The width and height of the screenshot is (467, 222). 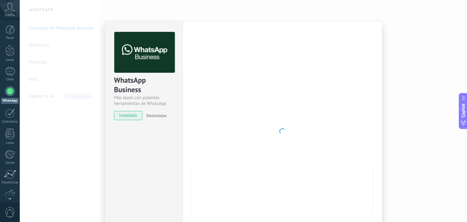 I want to click on div: Más leads con potentes herramientas de WhatsApp, so click(x=144, y=101).